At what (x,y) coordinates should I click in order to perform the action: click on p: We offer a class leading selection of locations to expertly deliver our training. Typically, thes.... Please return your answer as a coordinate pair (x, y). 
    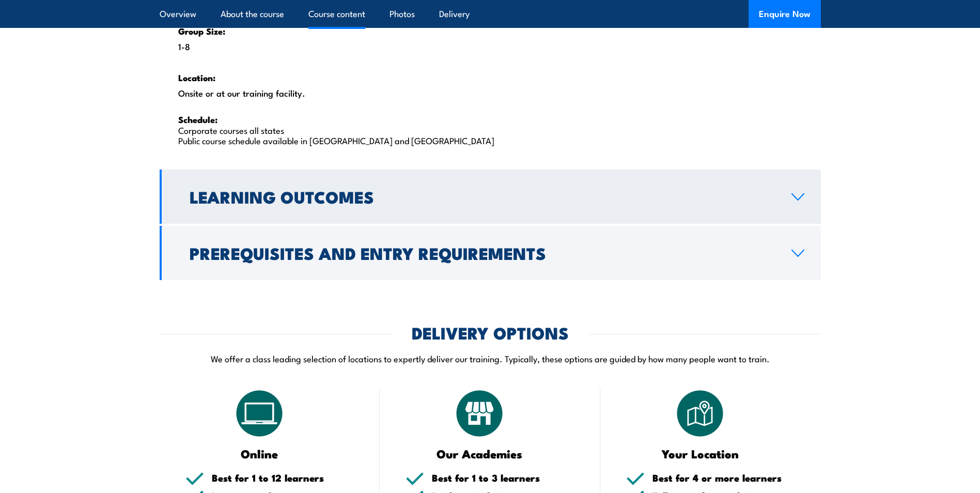
    Looking at the image, I should click on (490, 358).